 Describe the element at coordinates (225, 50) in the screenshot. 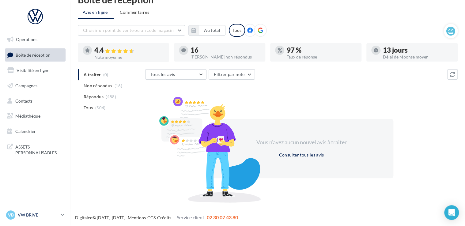

I see `div: 16` at that location.